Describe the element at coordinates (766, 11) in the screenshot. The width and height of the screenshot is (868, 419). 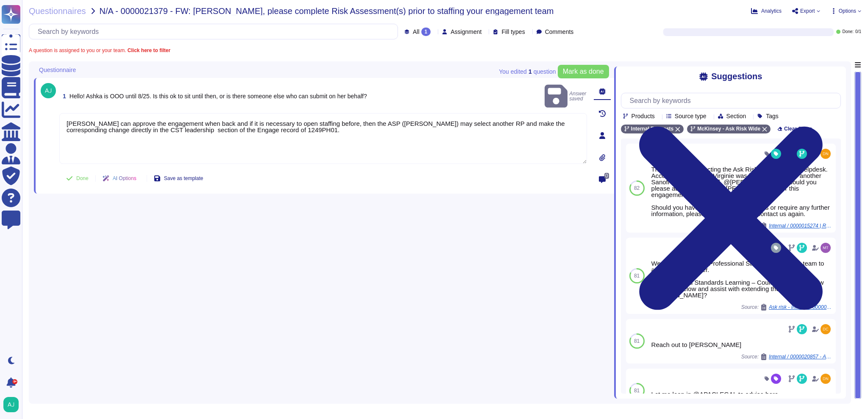
I see `button: Analytics` at that location.